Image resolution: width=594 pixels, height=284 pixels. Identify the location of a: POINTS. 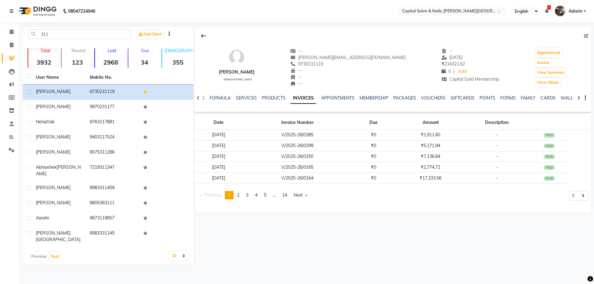
(487, 98).